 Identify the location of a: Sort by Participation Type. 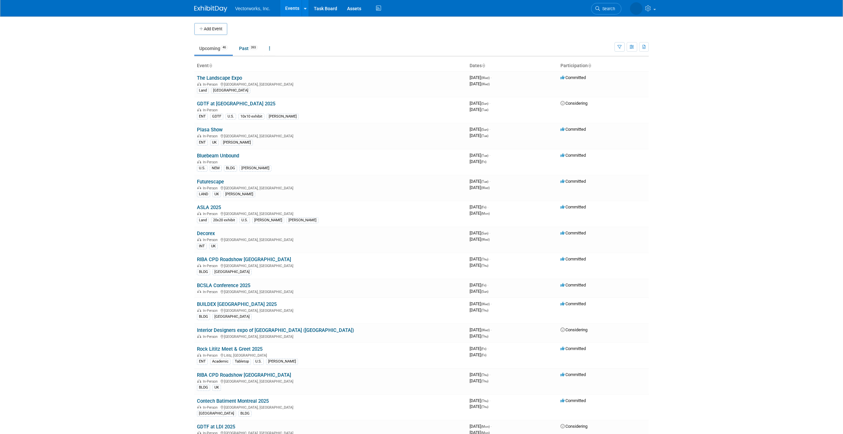
(589, 65).